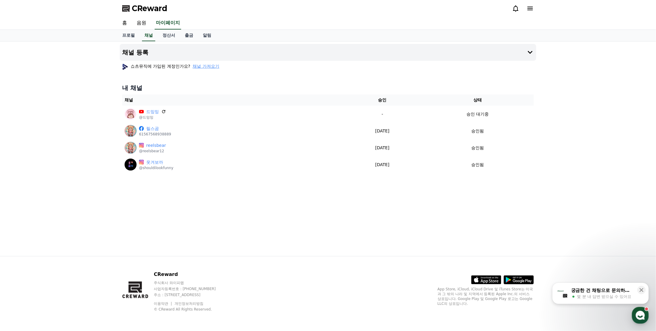 The width and height of the screenshot is (656, 331). What do you see at coordinates (163, 304) in the screenshot?
I see `a: 이용약관` at bounding box center [163, 304].